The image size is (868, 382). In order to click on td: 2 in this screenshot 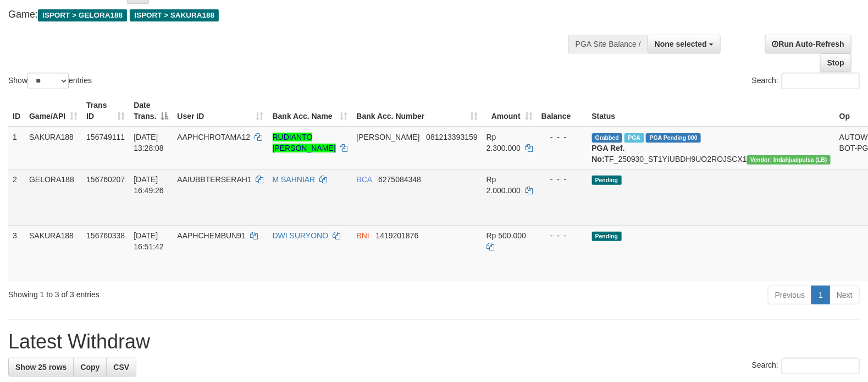, I will do `click(16, 197)`.